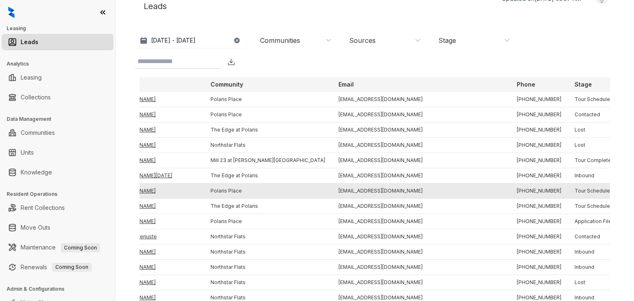 The image size is (634, 301). I want to click on h3: Leasing, so click(61, 28).